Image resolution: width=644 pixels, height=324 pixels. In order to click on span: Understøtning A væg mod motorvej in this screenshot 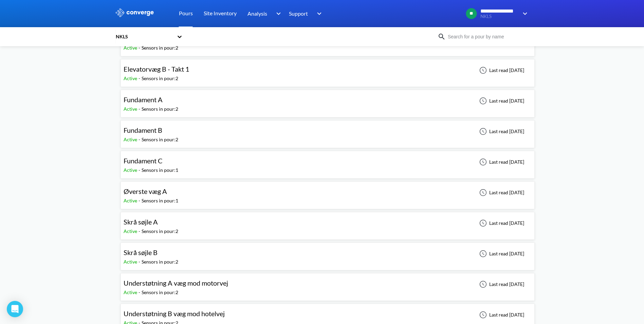, I will do `click(176, 283)`.